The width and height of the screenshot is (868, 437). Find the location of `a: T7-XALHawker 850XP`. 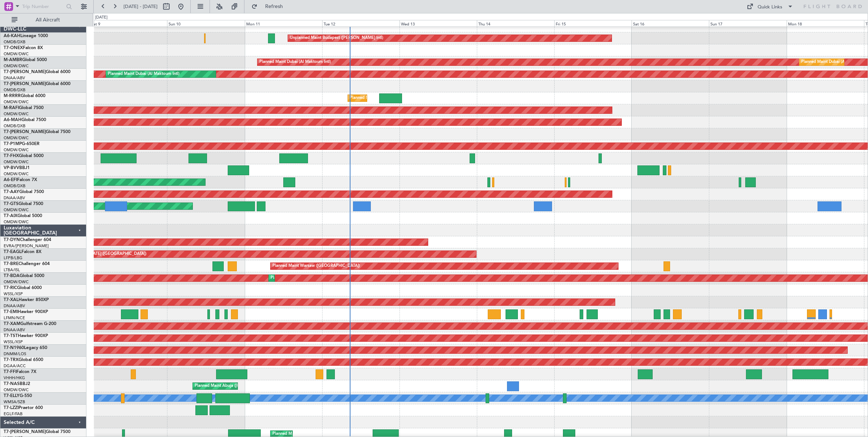

a: T7-XALHawker 850XP is located at coordinates (26, 300).